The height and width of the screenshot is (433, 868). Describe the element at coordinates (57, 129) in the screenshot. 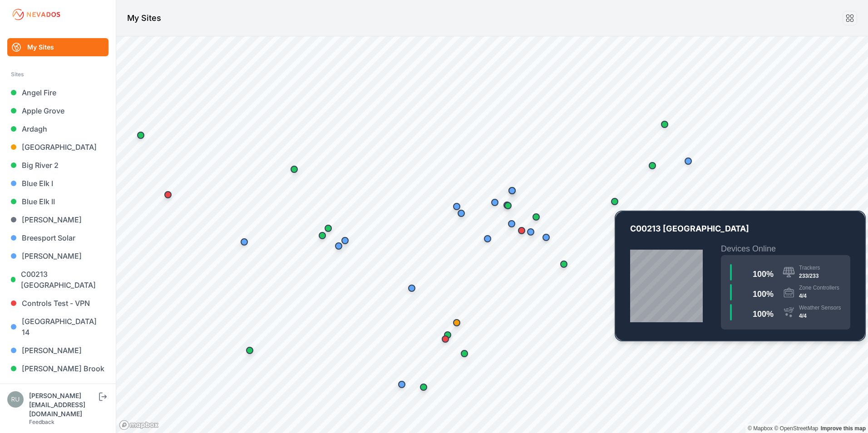

I see `a: Ardagh` at that location.